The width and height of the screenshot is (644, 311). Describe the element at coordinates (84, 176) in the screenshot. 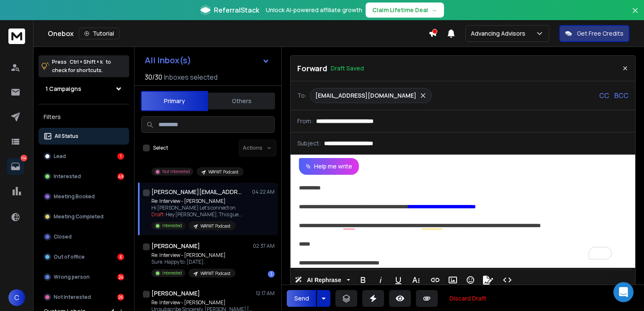

I see `button: Interested49` at that location.